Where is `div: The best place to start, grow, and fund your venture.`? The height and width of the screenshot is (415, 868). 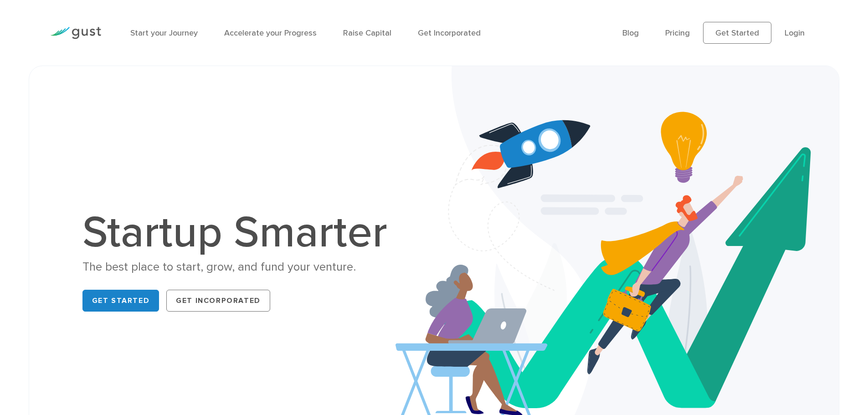
div: The best place to start, grow, and fund your venture. is located at coordinates (240, 267).